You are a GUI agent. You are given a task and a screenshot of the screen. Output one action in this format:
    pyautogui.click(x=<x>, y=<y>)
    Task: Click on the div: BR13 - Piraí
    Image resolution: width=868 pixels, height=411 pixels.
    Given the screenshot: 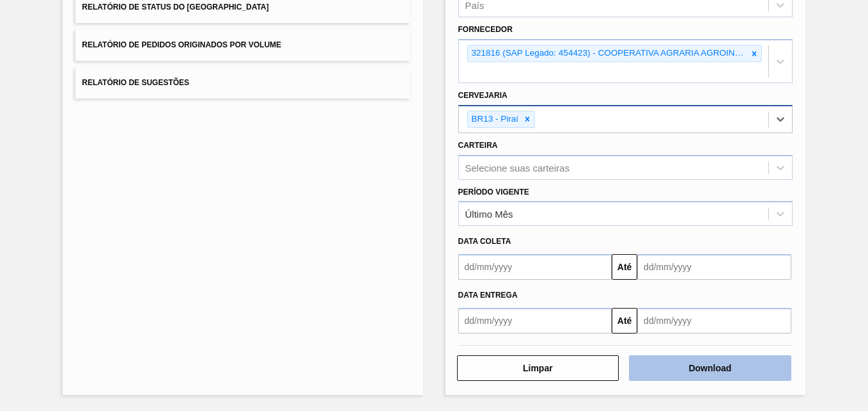 What is the action you would take?
    pyautogui.click(x=494, y=119)
    